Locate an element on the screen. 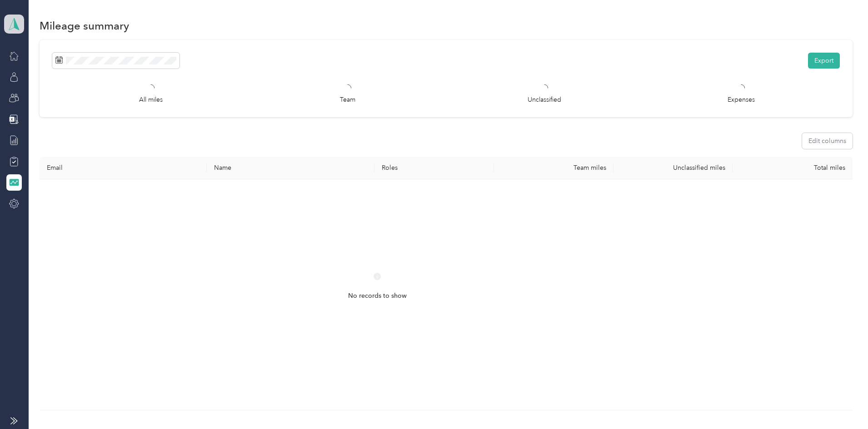  h1: Mileage summary is located at coordinates (84, 26).